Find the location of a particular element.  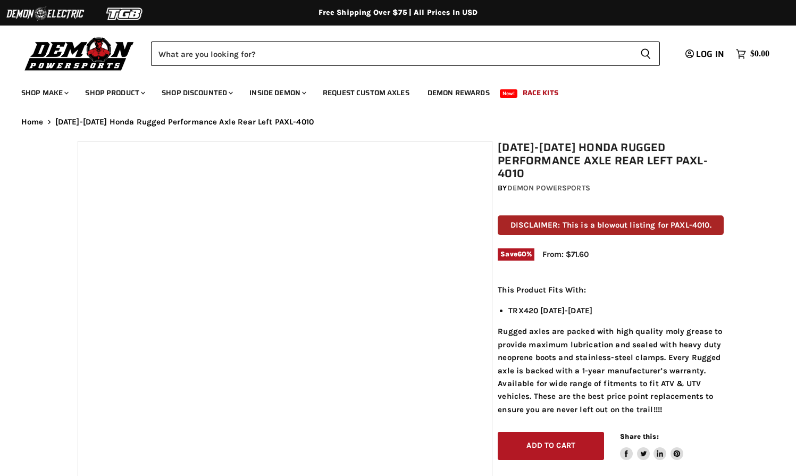

img: TGB Logo 2 is located at coordinates (125, 14).